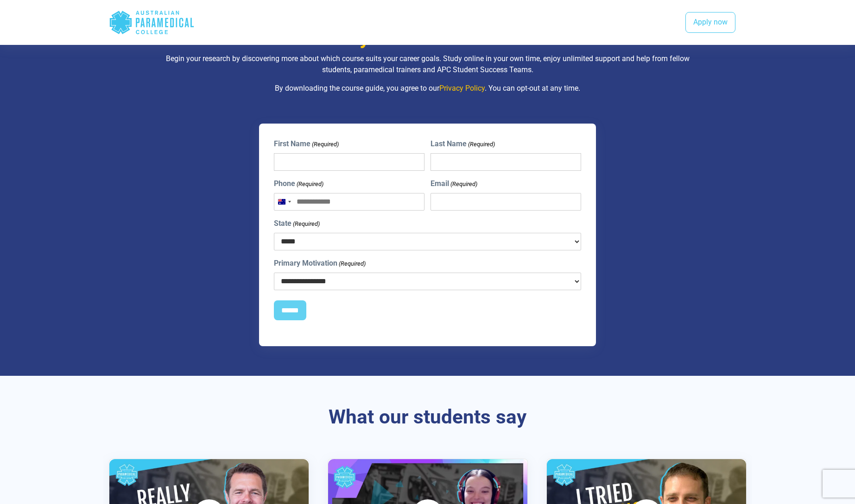  I want to click on label: Email, so click(454, 184).